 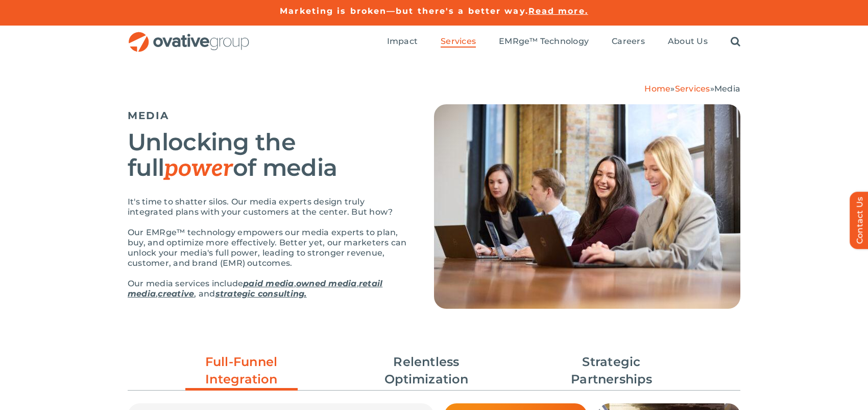 What do you see at coordinates (403, 42) in the screenshot?
I see `a: Impact` at bounding box center [403, 42].